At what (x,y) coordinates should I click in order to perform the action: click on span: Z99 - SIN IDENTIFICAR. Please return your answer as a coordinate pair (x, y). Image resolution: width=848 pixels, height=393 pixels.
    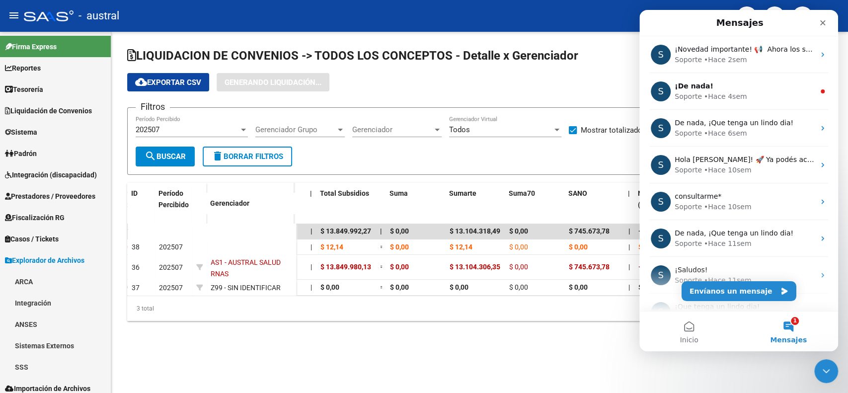
    Looking at the image, I should click on (245, 288).